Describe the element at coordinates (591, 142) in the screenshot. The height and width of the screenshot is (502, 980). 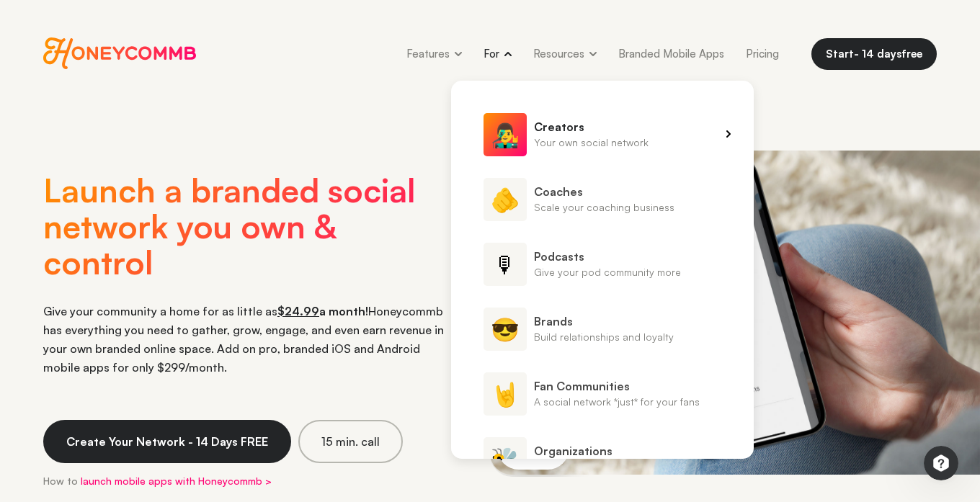
I see `span: Your own social network` at that location.